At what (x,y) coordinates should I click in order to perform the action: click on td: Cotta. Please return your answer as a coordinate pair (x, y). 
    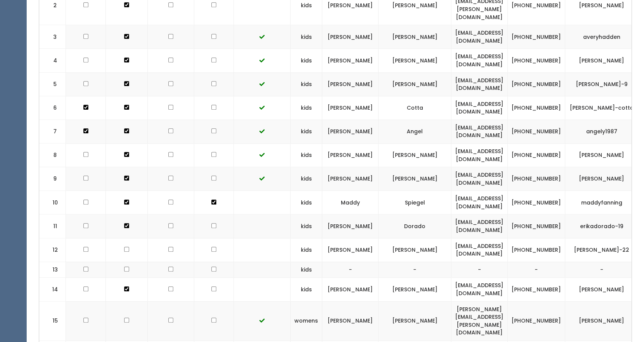
    Looking at the image, I should click on (415, 107).